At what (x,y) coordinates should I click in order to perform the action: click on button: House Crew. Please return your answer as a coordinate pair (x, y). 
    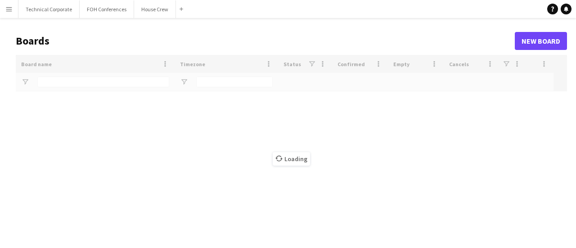
    Looking at the image, I should click on (155, 9).